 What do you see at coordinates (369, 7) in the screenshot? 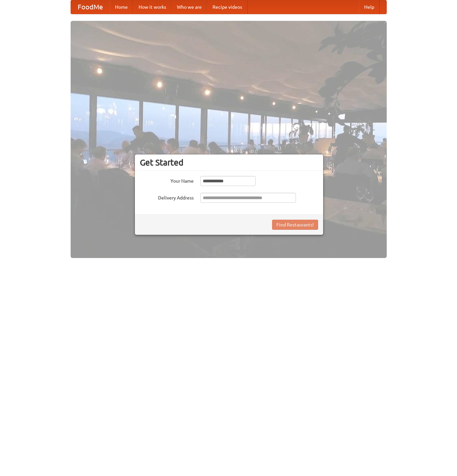
I see `a: Help` at bounding box center [369, 7].